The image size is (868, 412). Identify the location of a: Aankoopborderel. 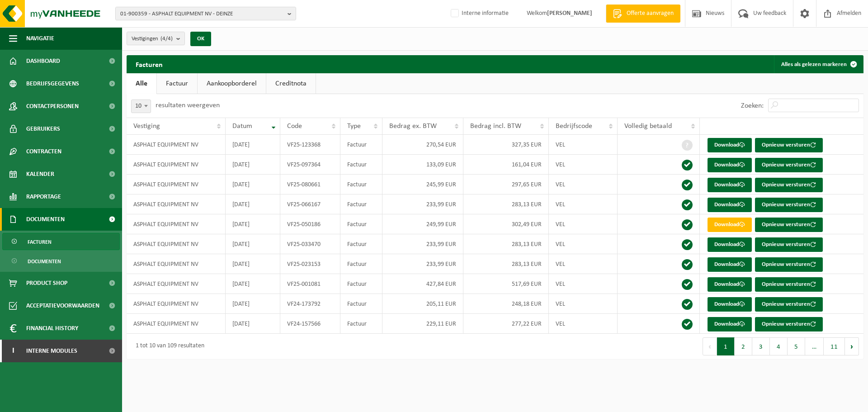
(232, 84).